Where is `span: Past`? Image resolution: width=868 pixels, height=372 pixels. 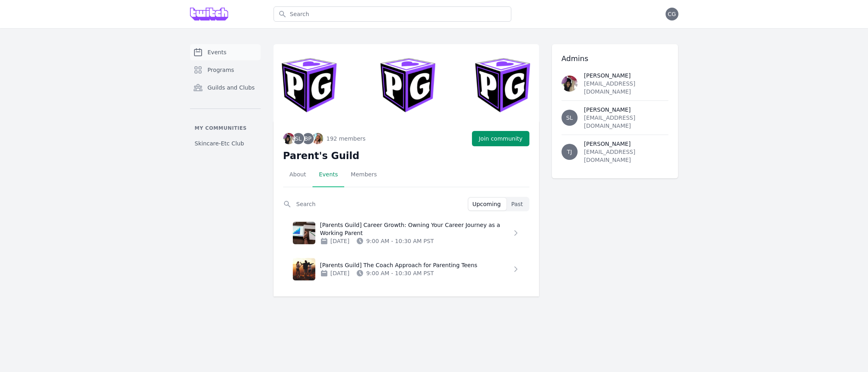
span: Past is located at coordinates (517, 204).